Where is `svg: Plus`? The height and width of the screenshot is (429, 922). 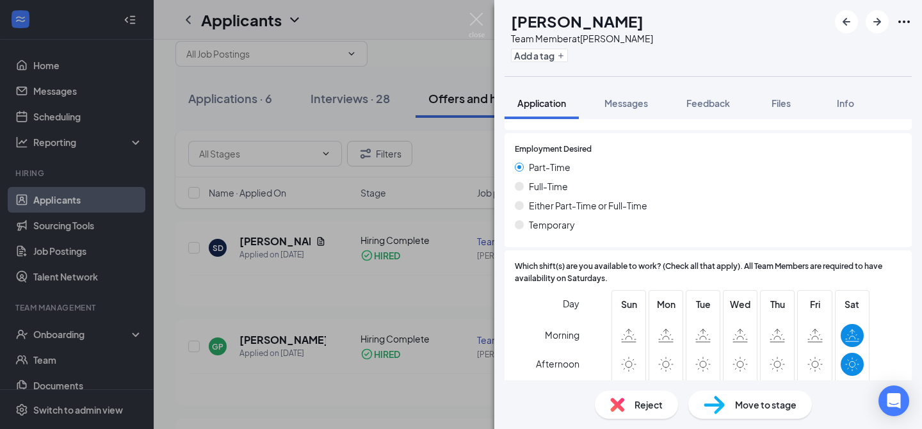
svg: Plus is located at coordinates (561, 56).